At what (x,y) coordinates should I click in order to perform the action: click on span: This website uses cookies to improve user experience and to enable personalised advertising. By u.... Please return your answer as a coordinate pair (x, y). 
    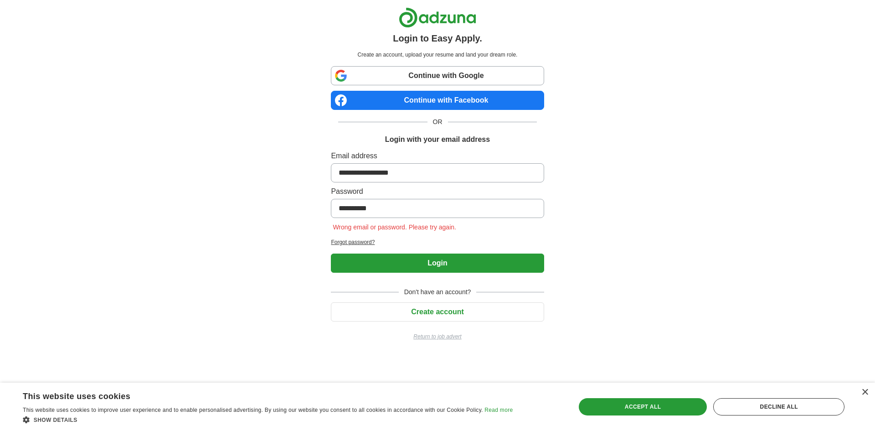
    Looking at the image, I should click on (253, 410).